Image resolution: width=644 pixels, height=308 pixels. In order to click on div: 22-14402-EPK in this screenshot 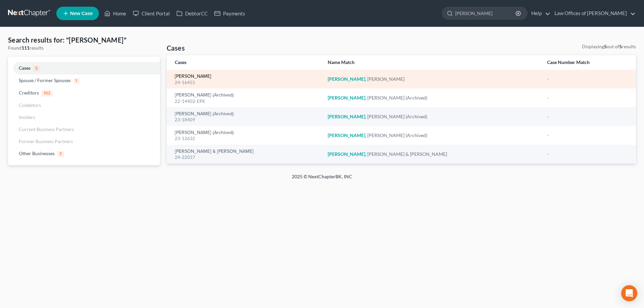, I will do `click(246, 101)`.